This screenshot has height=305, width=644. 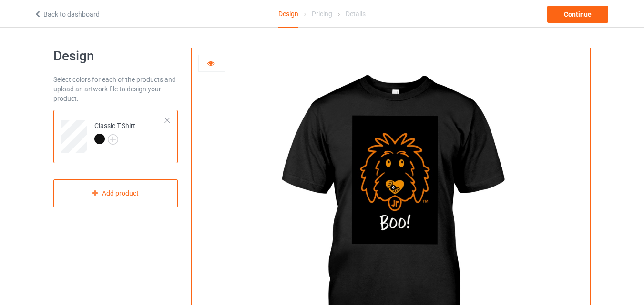 What do you see at coordinates (322, 14) in the screenshot?
I see `div: Pricing` at bounding box center [322, 14].